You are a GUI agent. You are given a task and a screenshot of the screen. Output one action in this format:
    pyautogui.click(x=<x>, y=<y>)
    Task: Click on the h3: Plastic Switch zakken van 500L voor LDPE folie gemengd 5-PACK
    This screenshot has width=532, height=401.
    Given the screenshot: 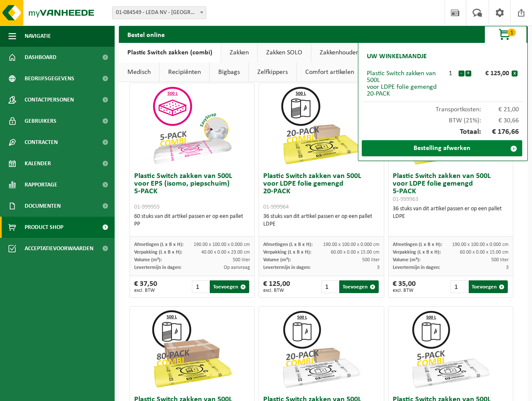 What is the action you would take?
    pyautogui.click(x=450, y=188)
    